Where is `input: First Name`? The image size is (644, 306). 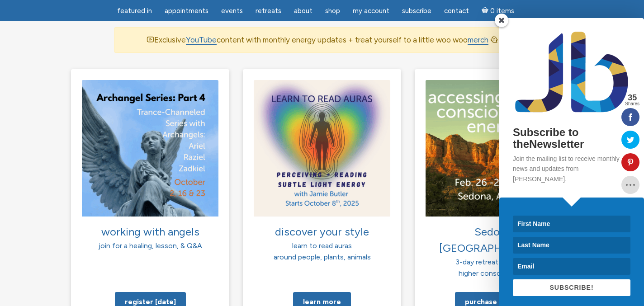
input: First Name is located at coordinates (571, 224).